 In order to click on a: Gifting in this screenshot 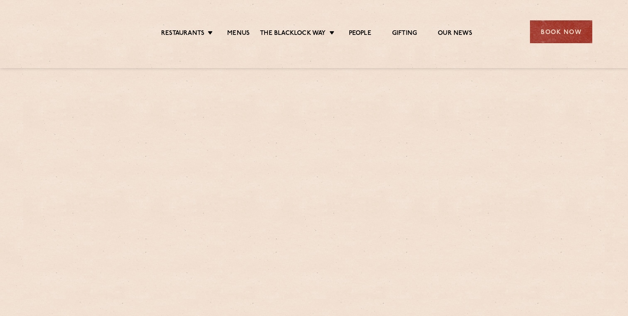, I will do `click(404, 34)`.